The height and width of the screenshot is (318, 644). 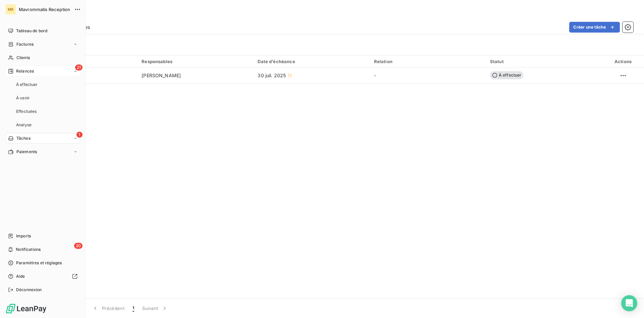 I want to click on span: Notifications, so click(x=28, y=250).